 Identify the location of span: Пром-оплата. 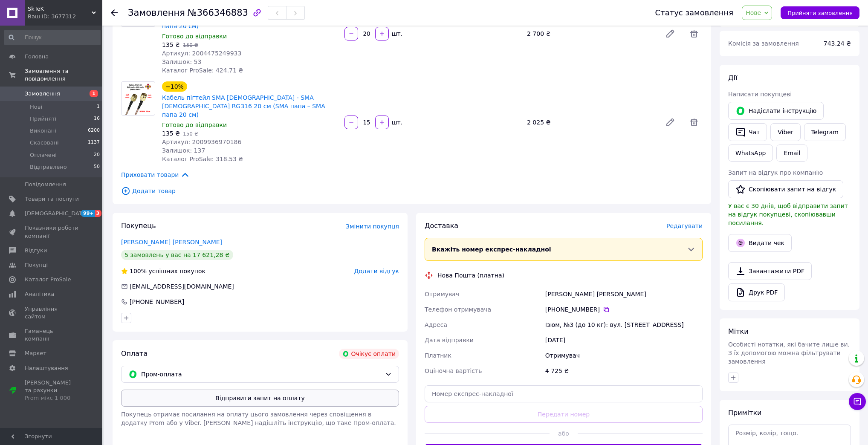
(262, 374).